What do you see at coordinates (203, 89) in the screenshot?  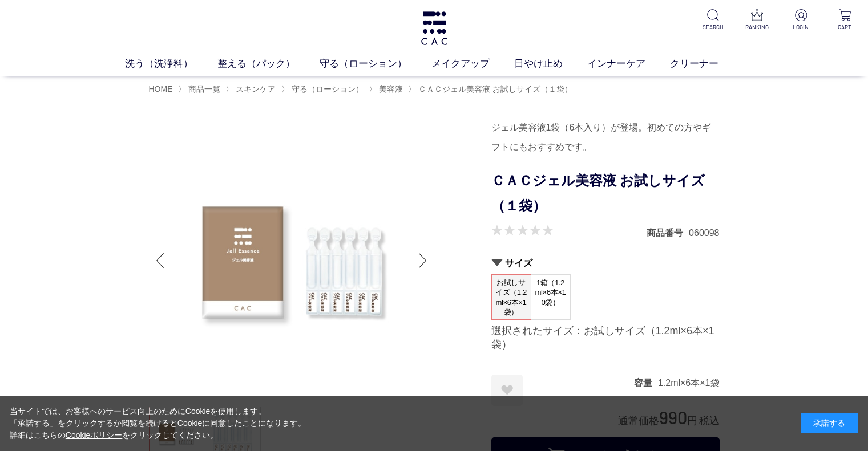 I see `a: 商品一覧` at bounding box center [203, 89].